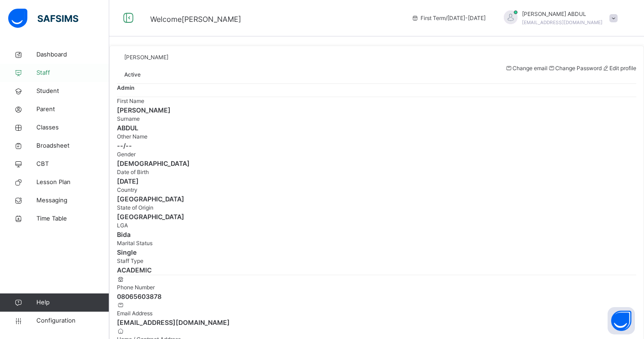 The height and width of the screenshot is (339, 644). What do you see at coordinates (135, 207) in the screenshot?
I see `span: State of Origin` at bounding box center [135, 207].